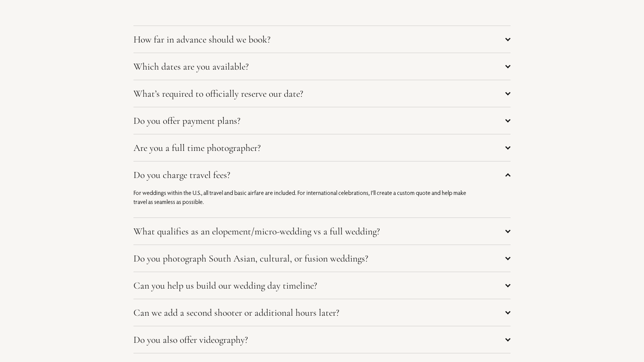  What do you see at coordinates (320, 175) in the screenshot?
I see `span: Do you charge travel fees?` at bounding box center [320, 175].